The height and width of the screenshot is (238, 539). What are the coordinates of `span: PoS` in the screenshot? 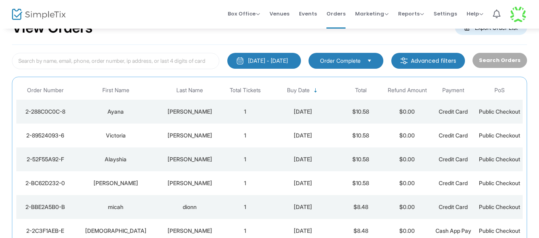 It's located at (499, 90).